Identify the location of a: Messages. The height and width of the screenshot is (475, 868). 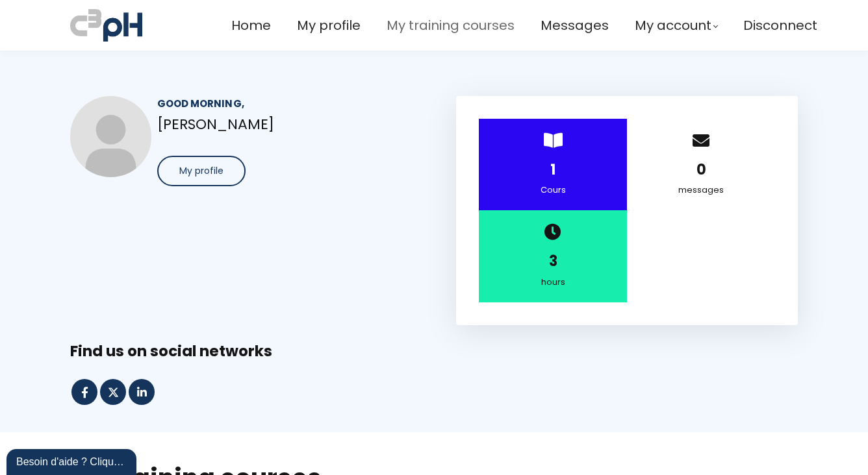
(575, 25).